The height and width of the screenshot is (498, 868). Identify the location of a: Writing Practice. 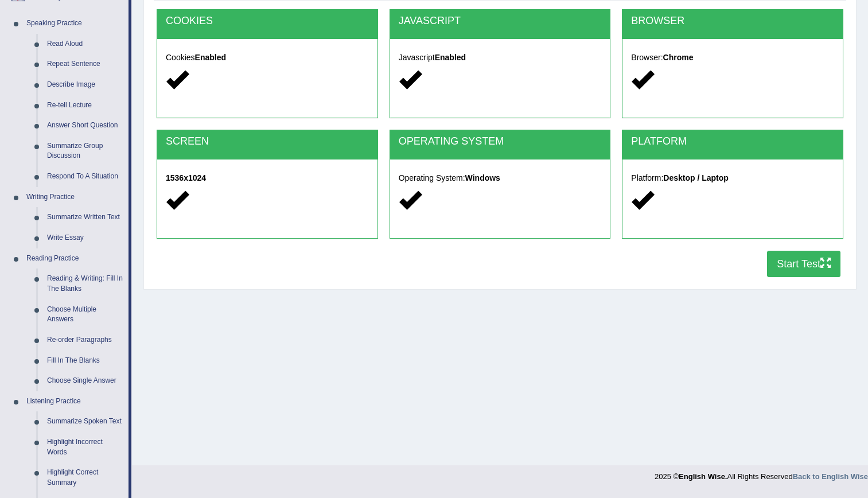
(74, 197).